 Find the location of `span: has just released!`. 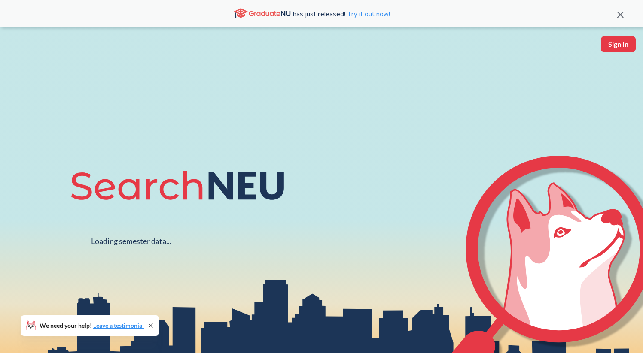

span: has just released! is located at coordinates (341, 14).